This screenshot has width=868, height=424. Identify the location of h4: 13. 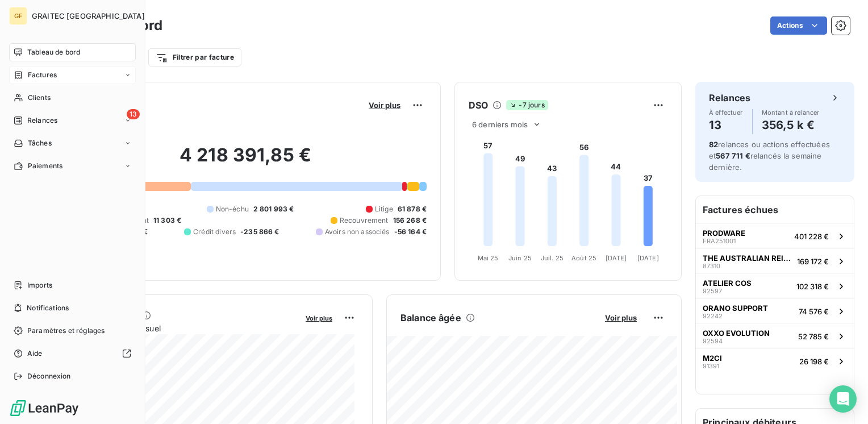
(726, 125).